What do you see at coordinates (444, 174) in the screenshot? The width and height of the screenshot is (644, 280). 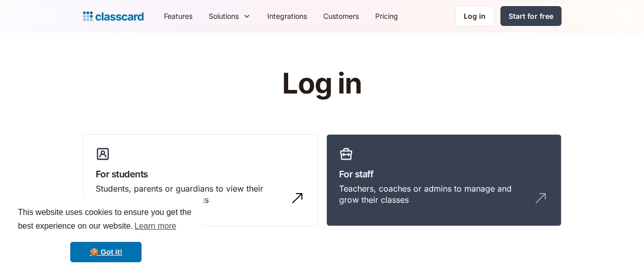 I see `h3: For staff` at bounding box center [444, 174].